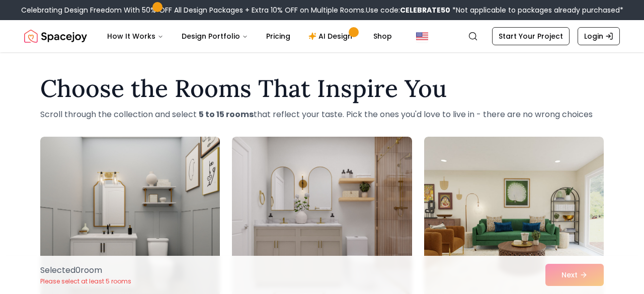 The height and width of the screenshot is (294, 644). What do you see at coordinates (86, 281) in the screenshot?
I see `p: Please select at least 5 rooms` at bounding box center [86, 281].